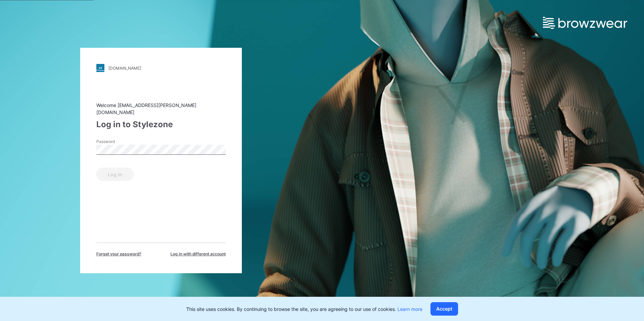  Describe the element at coordinates (120, 142) in the screenshot. I see `label: Password` at that location.